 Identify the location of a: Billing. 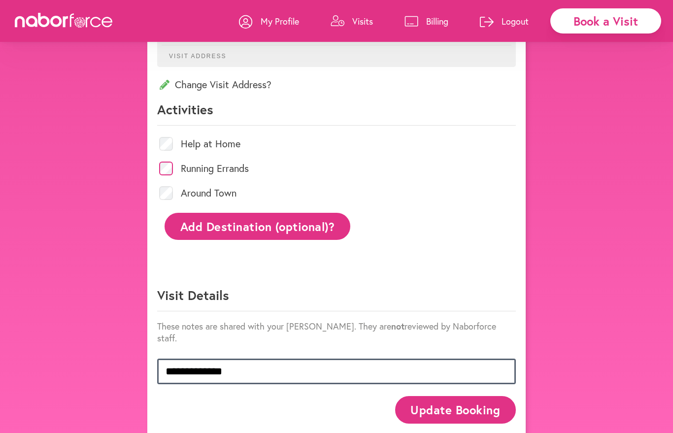
(426, 21).